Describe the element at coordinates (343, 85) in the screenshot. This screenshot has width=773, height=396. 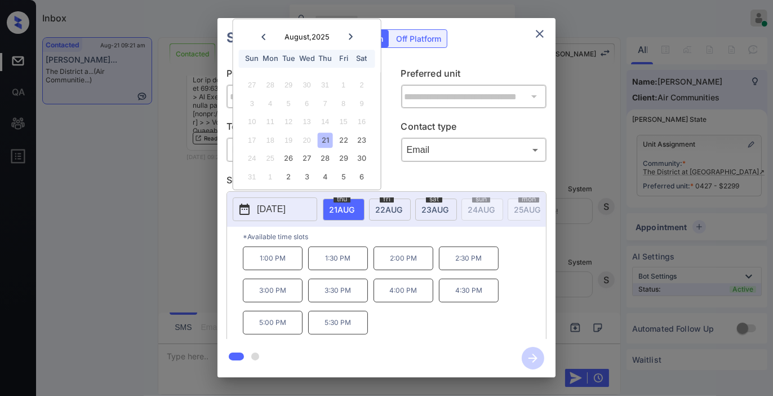
I see `div: Not available Friday, August 1st, 2025` at that location.